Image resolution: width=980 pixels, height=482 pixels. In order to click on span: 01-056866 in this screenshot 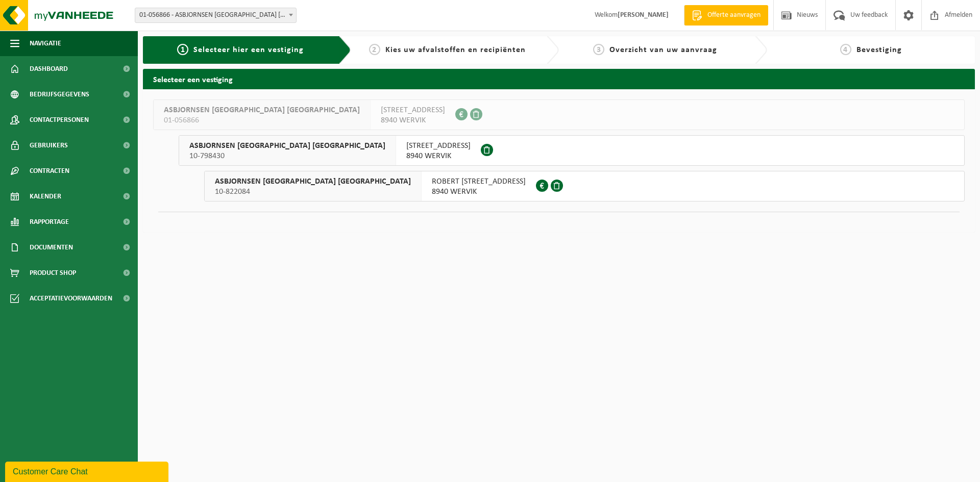, I will do `click(262, 120)`.